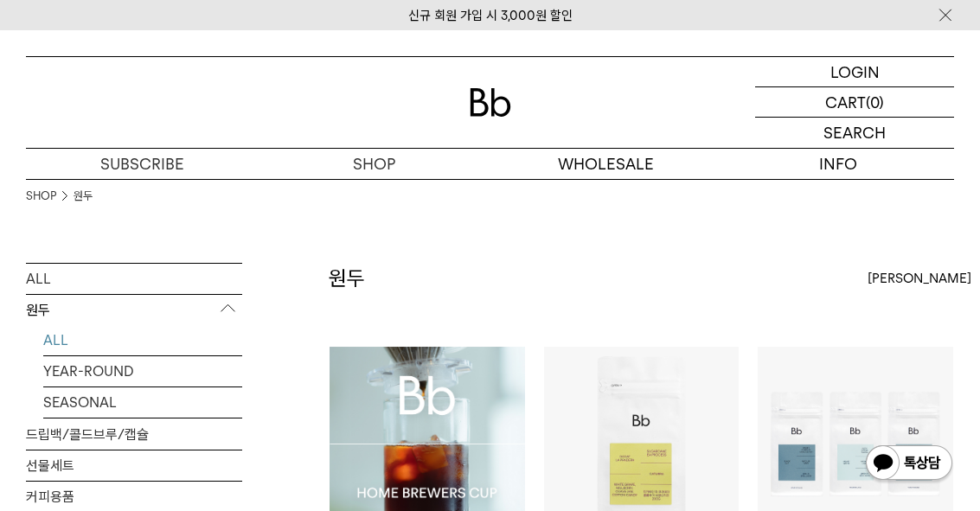 The width and height of the screenshot is (980, 511). I want to click on p: 원두, so click(134, 311).